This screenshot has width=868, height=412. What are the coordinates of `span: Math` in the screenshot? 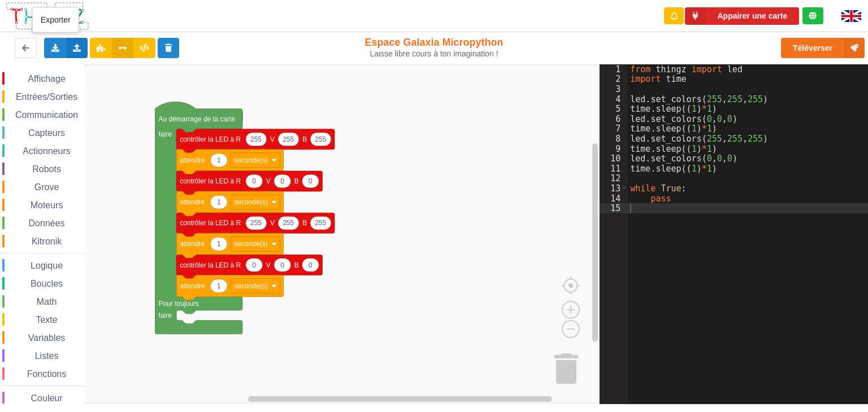 It's located at (47, 301).